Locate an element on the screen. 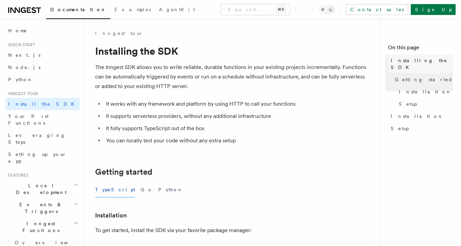 The height and width of the screenshot is (246, 461). a: Contact sales is located at coordinates (377, 10).